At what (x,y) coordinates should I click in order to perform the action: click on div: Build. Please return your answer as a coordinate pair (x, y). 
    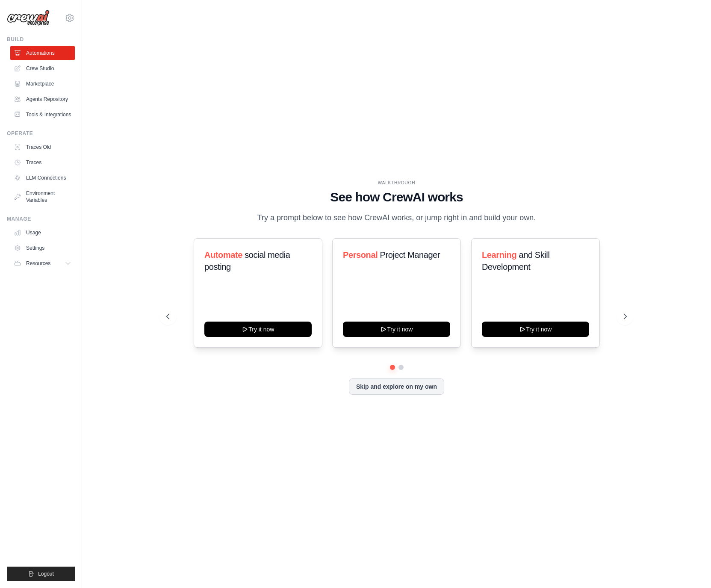
    Looking at the image, I should click on (41, 39).